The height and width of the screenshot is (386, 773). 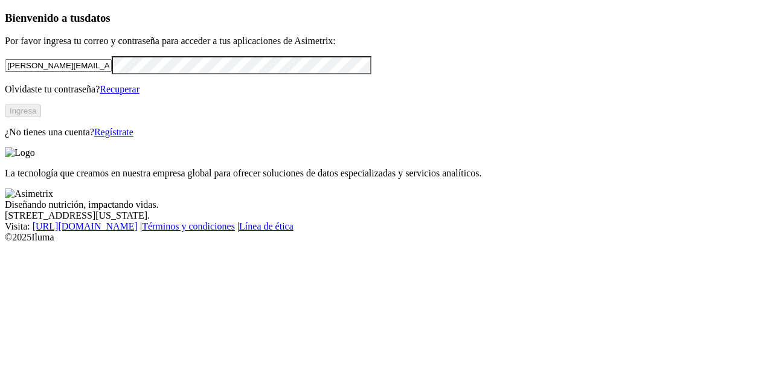 What do you see at coordinates (266, 226) in the screenshot?
I see `a: Línea de ética` at bounding box center [266, 226].